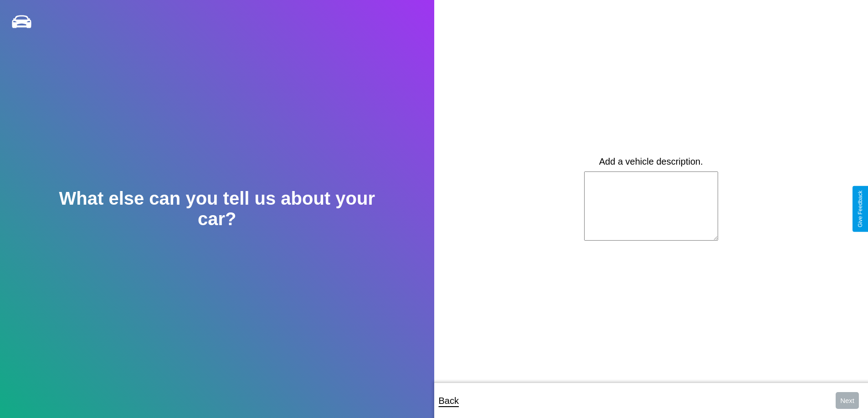 The height and width of the screenshot is (418, 868). What do you see at coordinates (846, 400) in the screenshot?
I see `button: Next` at bounding box center [846, 400].